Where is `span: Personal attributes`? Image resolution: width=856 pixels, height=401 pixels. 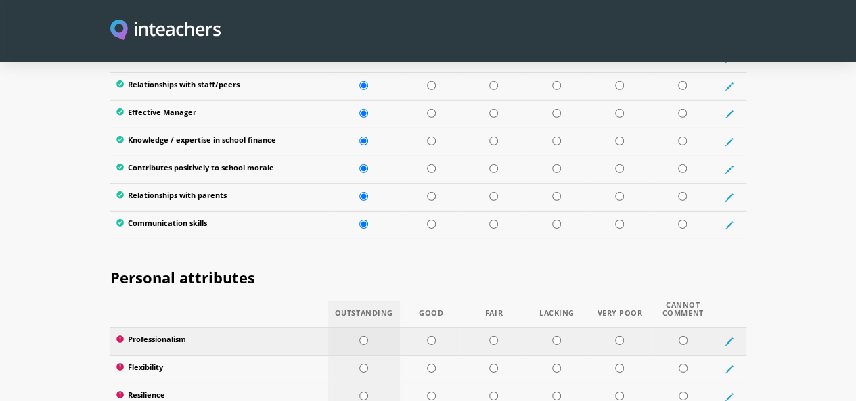
span: Personal attributes is located at coordinates (182, 277).